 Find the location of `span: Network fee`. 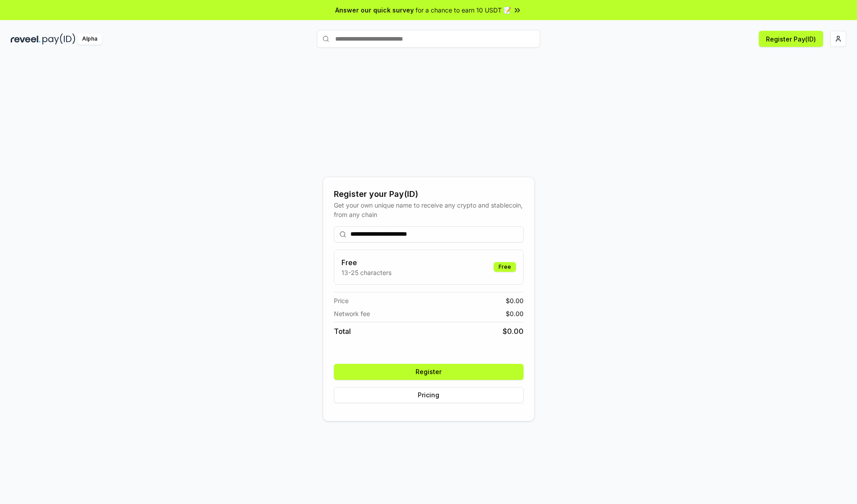

span: Network fee is located at coordinates (352, 313).